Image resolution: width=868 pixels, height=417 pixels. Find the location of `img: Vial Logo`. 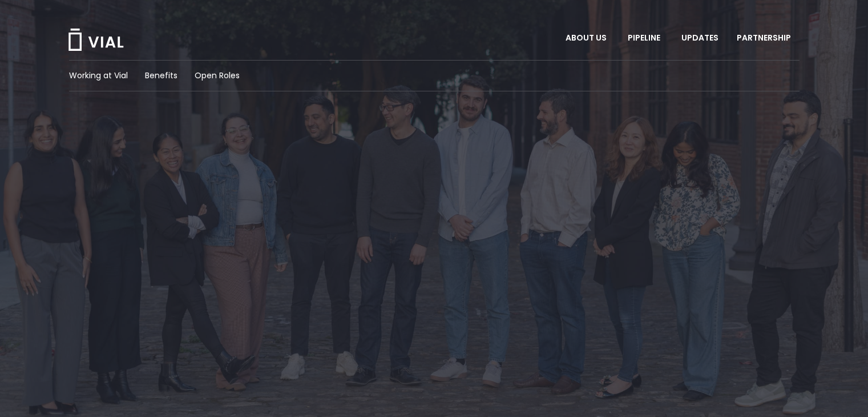

img: Vial Logo is located at coordinates (96, 39).